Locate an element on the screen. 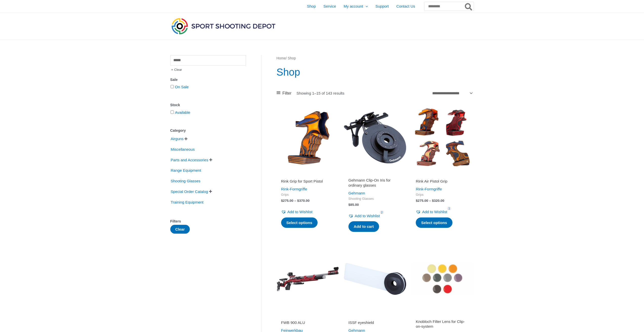 The width and height of the screenshot is (644, 332). a: Add to cart: “Gehmann Clip-On Iris for ordinary glasses” is located at coordinates (364, 227).